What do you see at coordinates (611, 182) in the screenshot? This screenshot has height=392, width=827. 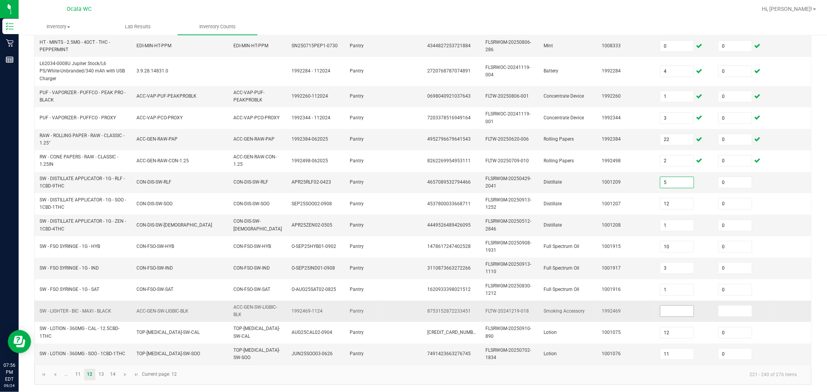 I see `span: 1001209` at bounding box center [611, 182].